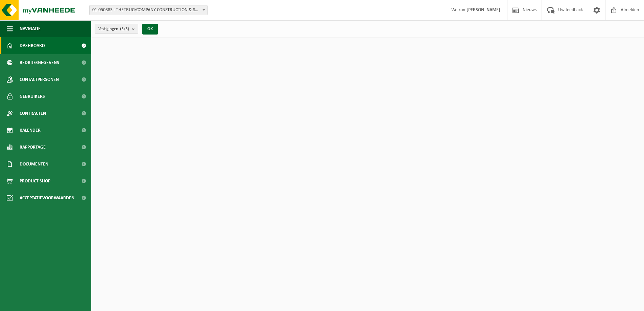  What do you see at coordinates (149, 10) in the screenshot?
I see `span: 01-050383 - THETRUCKCOMPANY CONSTRUCTION & SERVICE - GITS` at bounding box center [149, 10].